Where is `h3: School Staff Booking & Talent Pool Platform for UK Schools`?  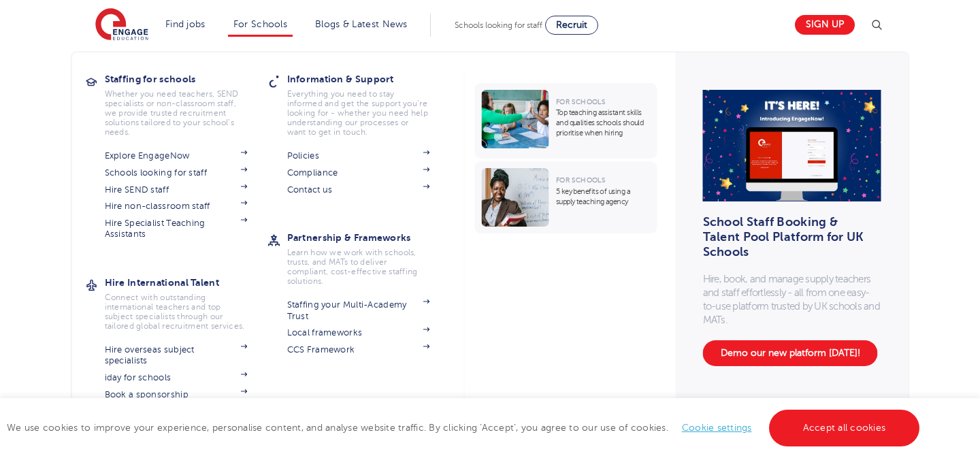 h3: School Staff Booking & Talent Pool Platform for UK Schools is located at coordinates (788, 237).